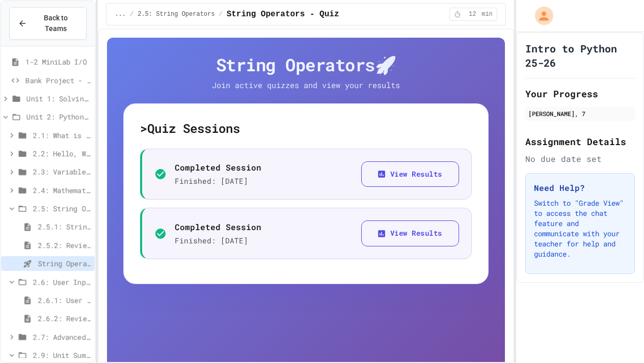  Describe the element at coordinates (64, 319) in the screenshot. I see `span: 2.6.2: Review - User Input` at that location.